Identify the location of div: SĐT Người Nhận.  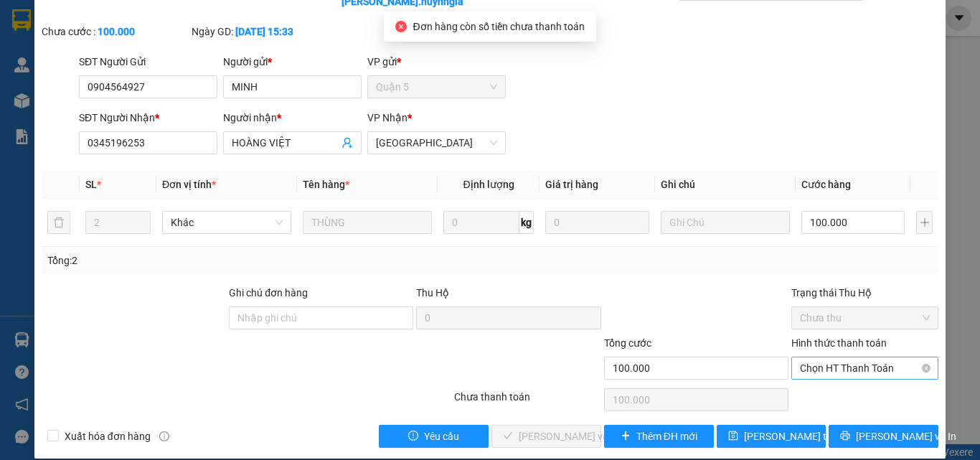
(147, 118).